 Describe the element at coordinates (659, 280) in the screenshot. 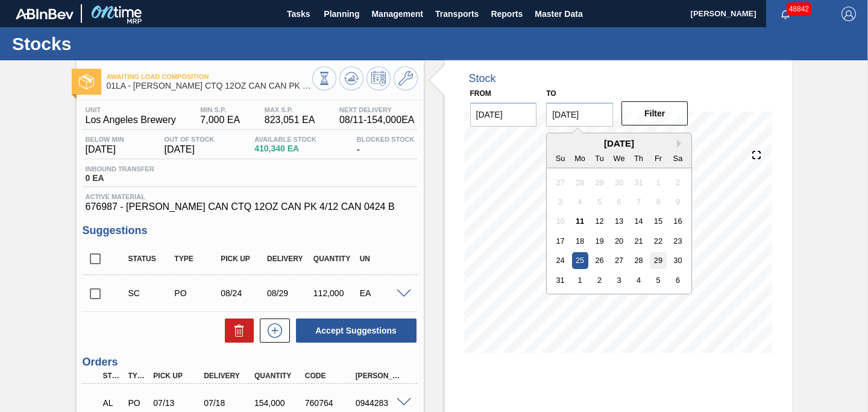

I see `div: Choose Friday, September 5th, 2025` at that location.